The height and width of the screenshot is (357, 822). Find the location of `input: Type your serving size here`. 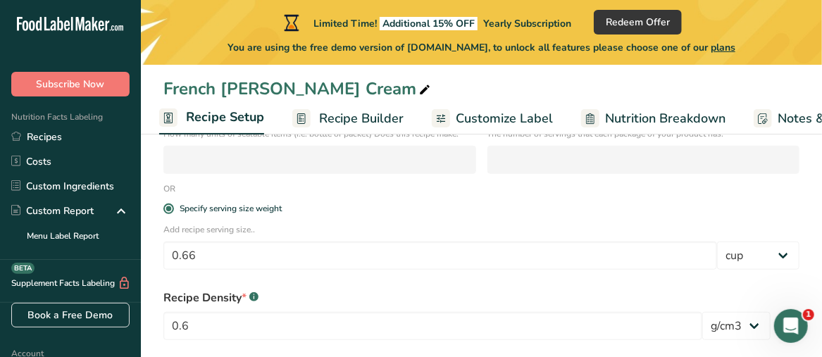

input: Type your serving size here is located at coordinates (440, 256).